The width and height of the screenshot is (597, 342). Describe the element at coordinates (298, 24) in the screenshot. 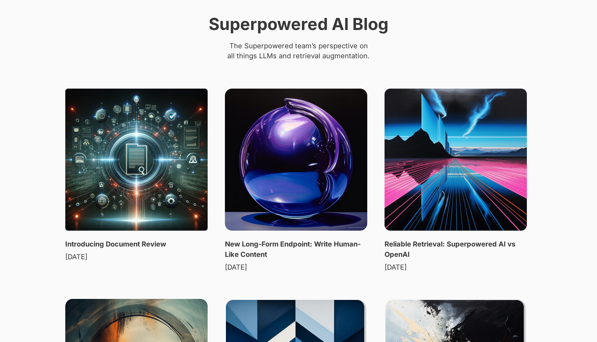

I see `p: Superpowered AI Blog` at that location.